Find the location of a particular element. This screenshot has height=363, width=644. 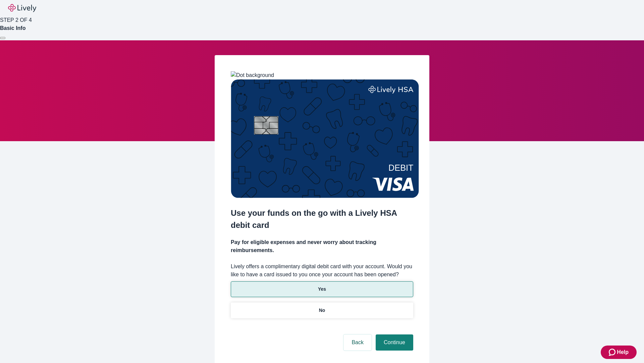

button: Back is located at coordinates (358, 343).